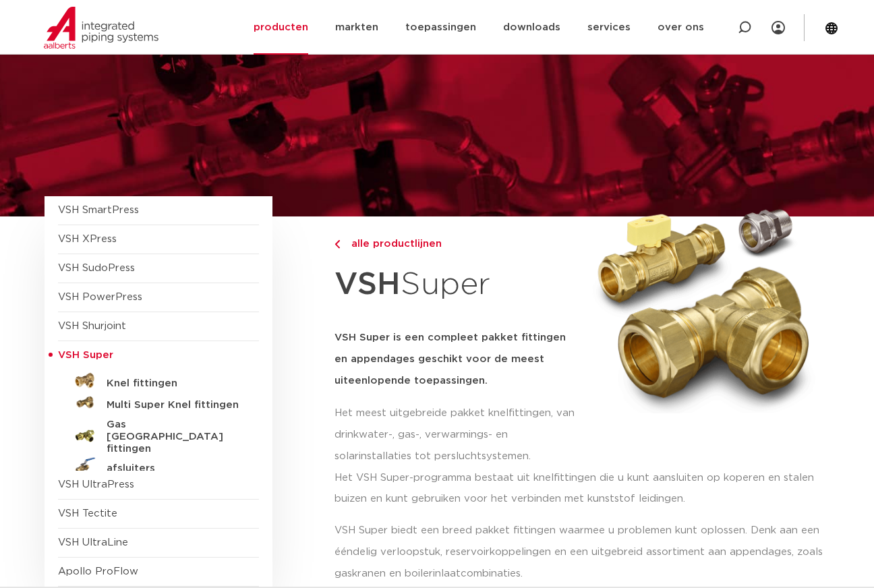 The width and height of the screenshot is (874, 588). I want to click on span: VSH SudoPress, so click(97, 268).